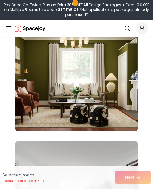 This screenshot has height=189, width=153. What do you see at coordinates (107, 12) in the screenshot?
I see `span: *Not applicable to packages already purchased*` at bounding box center [107, 12].